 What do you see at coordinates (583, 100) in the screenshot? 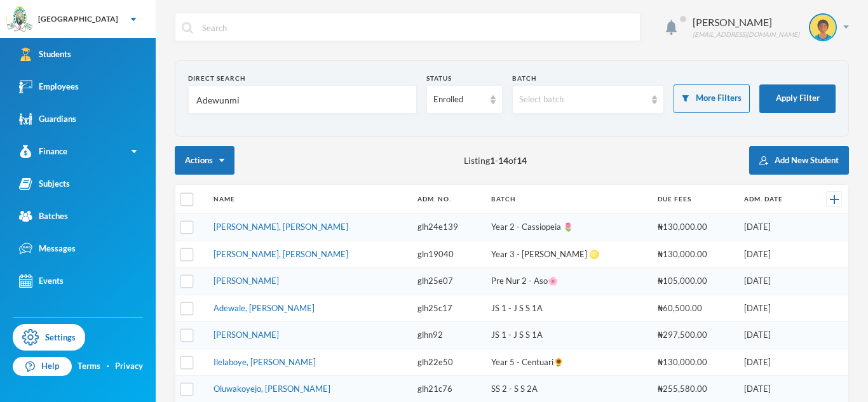
I see `div: Select batch` at bounding box center [583, 100].